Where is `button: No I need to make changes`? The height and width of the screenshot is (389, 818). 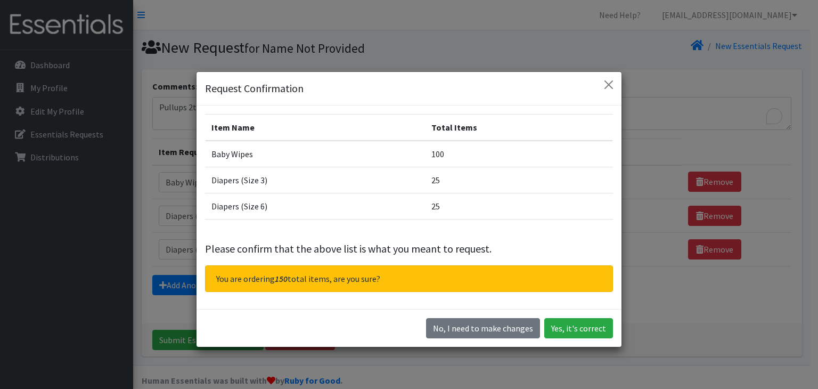
button: No I need to make changes is located at coordinates (483, 328).